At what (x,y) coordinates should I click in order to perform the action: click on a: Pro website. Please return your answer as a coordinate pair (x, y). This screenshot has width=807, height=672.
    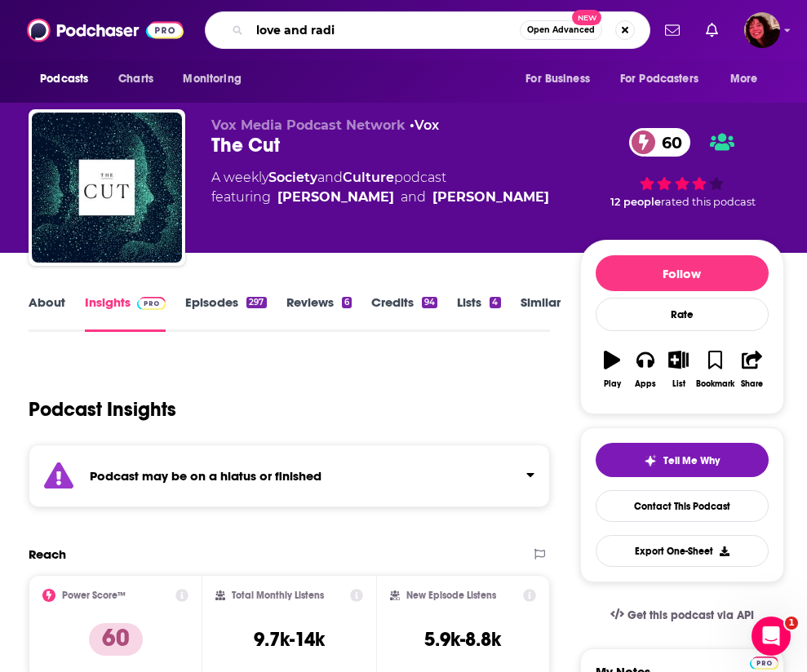
    Looking at the image, I should click on (764, 662).